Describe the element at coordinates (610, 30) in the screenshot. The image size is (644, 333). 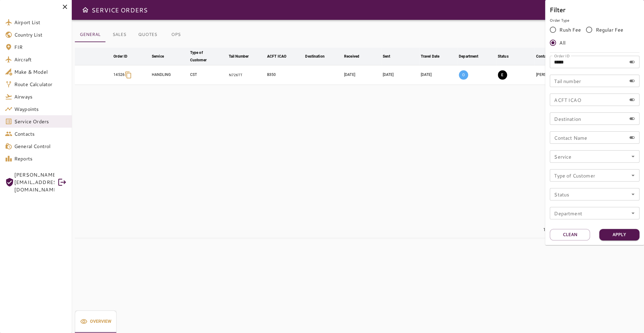
I see `span: Regular Fee` at that location.